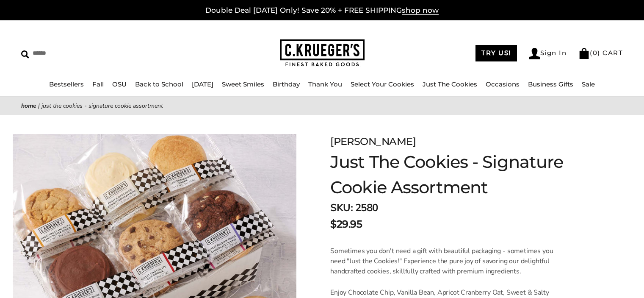 This screenshot has width=644, height=298. Describe the element at coordinates (102, 105) in the screenshot. I see `span: Just The Cookies - Signature Cookie Assortment` at that location.